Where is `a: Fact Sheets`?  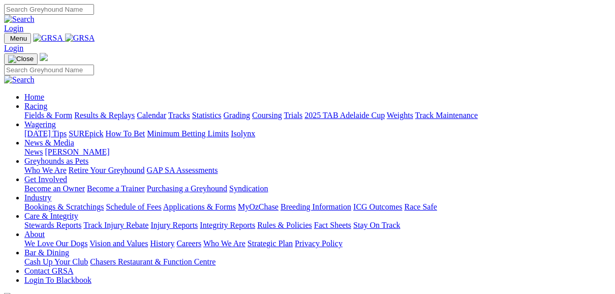
a: Fact Sheets is located at coordinates (333, 225).